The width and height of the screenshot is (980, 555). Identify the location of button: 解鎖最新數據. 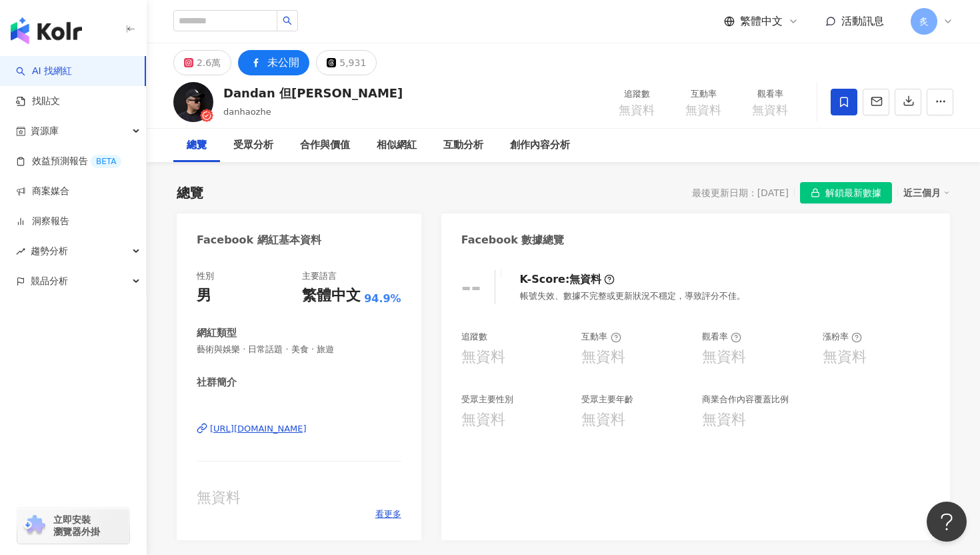
(846, 193).